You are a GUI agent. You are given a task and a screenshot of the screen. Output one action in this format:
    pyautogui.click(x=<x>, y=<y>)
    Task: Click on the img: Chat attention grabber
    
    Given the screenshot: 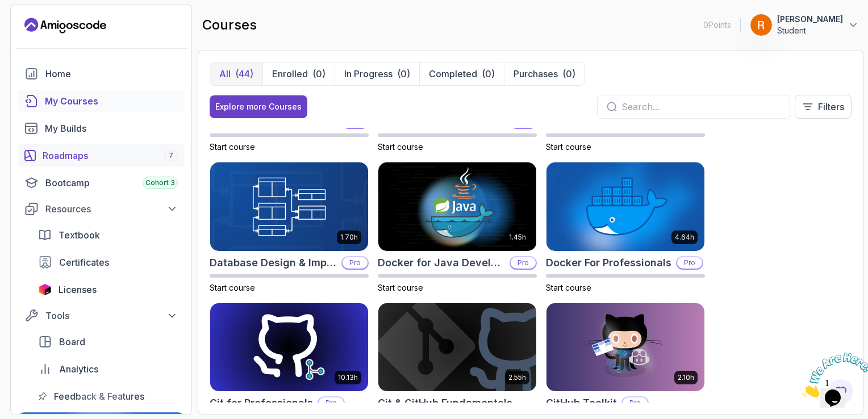 What is the action you would take?
    pyautogui.click(x=40, y=26)
    